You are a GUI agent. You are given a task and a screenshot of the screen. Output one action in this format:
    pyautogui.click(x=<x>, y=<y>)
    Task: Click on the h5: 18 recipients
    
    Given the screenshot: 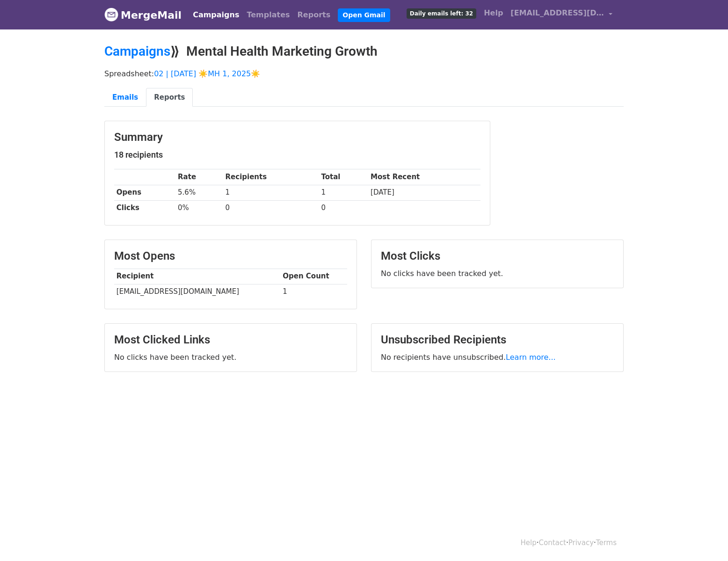 What is the action you would take?
    pyautogui.click(x=297, y=155)
    